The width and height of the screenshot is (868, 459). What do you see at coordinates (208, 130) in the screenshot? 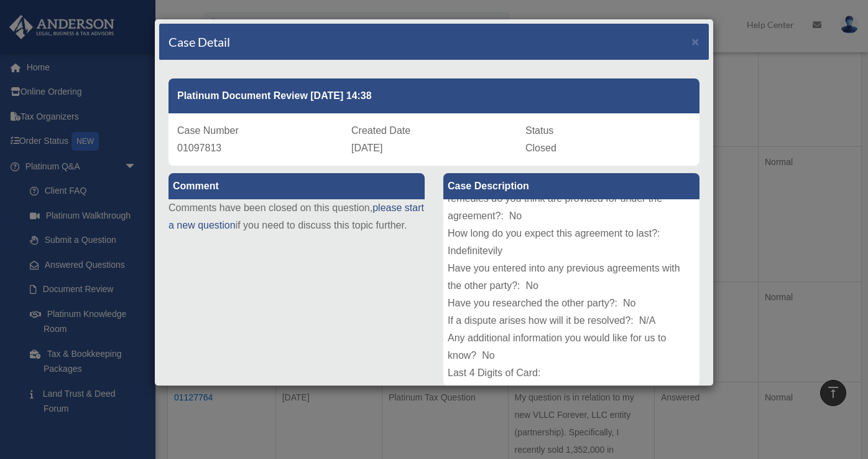
I see `span: Case Number` at bounding box center [208, 130].